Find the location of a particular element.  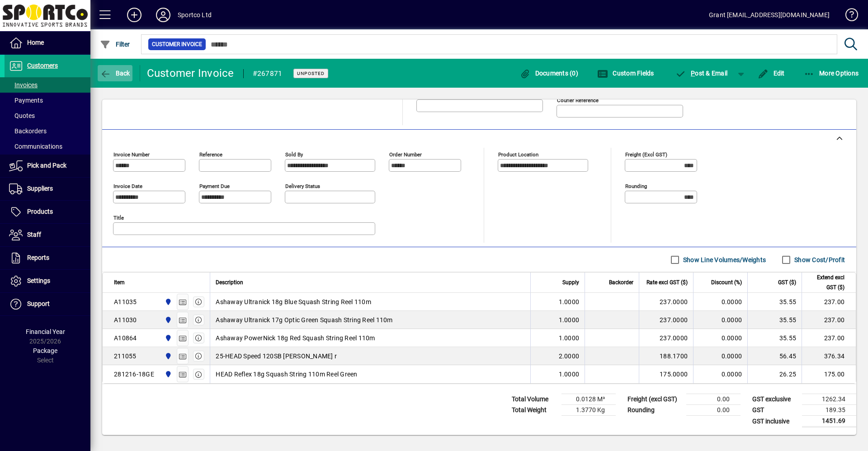

span: Extend excl GST ($) is located at coordinates (826, 282).